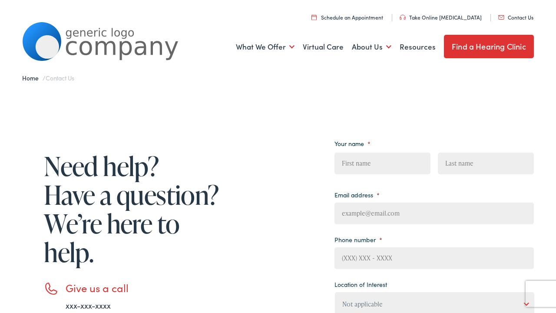  Describe the element at coordinates (144, 288) in the screenshot. I see `h3: Give us a call` at that location.